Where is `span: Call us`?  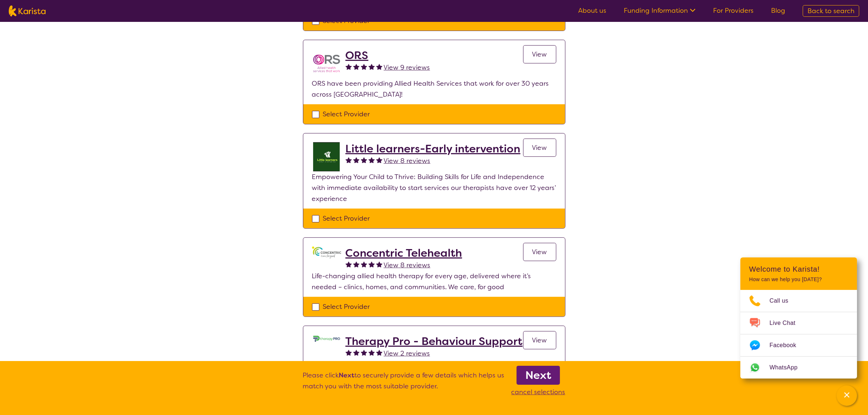 span: Call us is located at coordinates (784, 301).